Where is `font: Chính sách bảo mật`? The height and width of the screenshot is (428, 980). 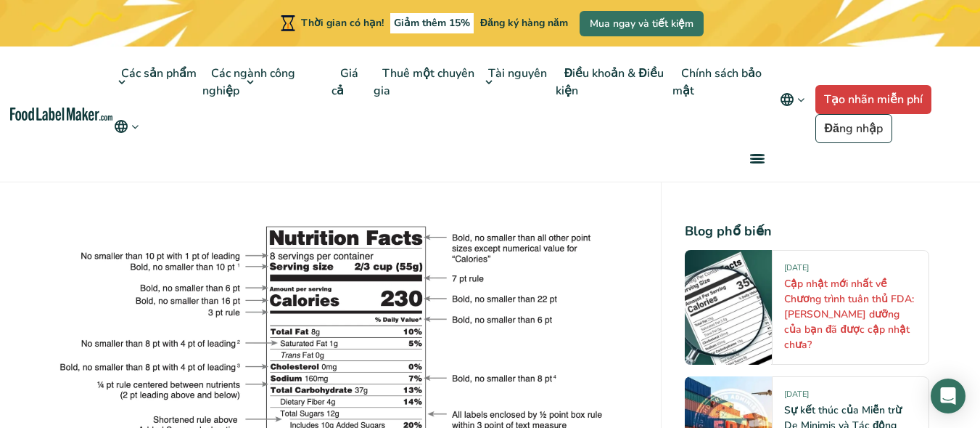 font: Chính sách bảo mật is located at coordinates (717, 82).